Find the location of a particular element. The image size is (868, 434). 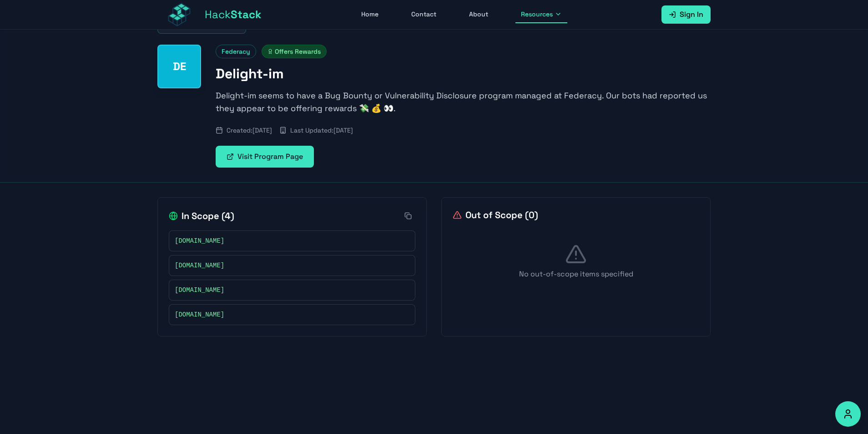

button: Accessibility Options is located at coordinates (848, 414).